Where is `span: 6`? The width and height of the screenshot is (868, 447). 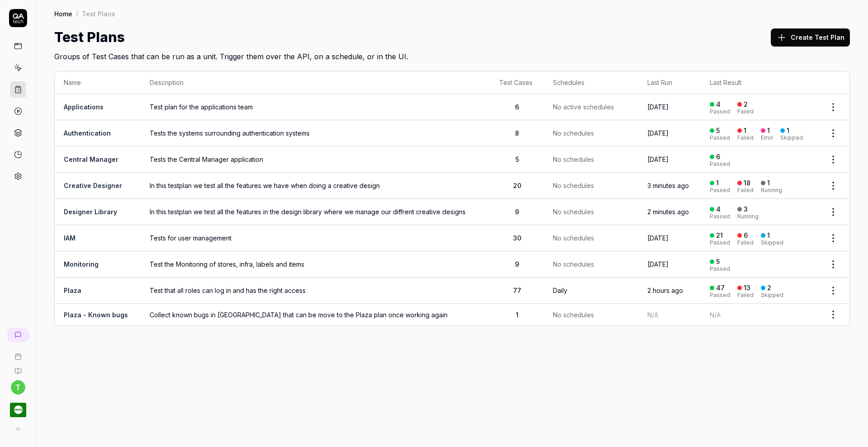
span: 6 is located at coordinates (517, 106).